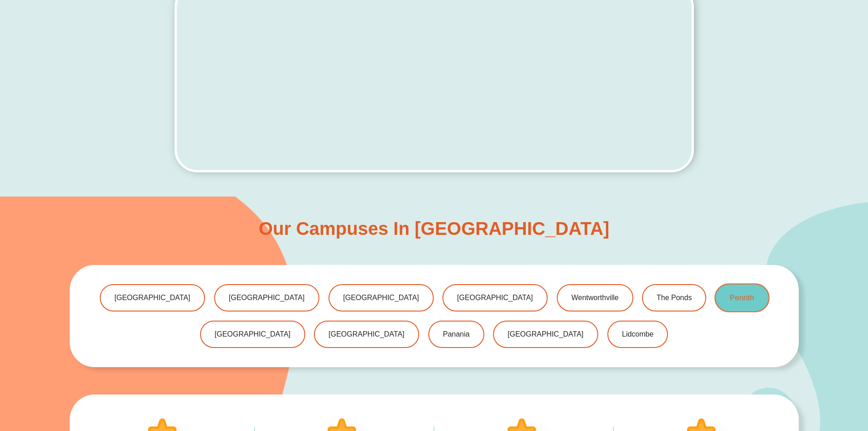 Image resolution: width=868 pixels, height=431 pixels. What do you see at coordinates (638, 334) in the screenshot?
I see `span: Lidcombe` at bounding box center [638, 334].